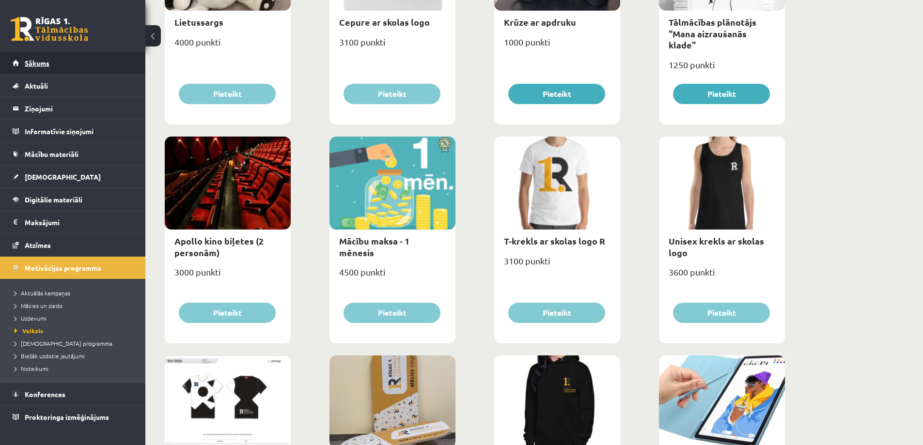 The width and height of the screenshot is (923, 445). What do you see at coordinates (722, 276) in the screenshot?
I see `div: 3600 punkti` at bounding box center [722, 276].